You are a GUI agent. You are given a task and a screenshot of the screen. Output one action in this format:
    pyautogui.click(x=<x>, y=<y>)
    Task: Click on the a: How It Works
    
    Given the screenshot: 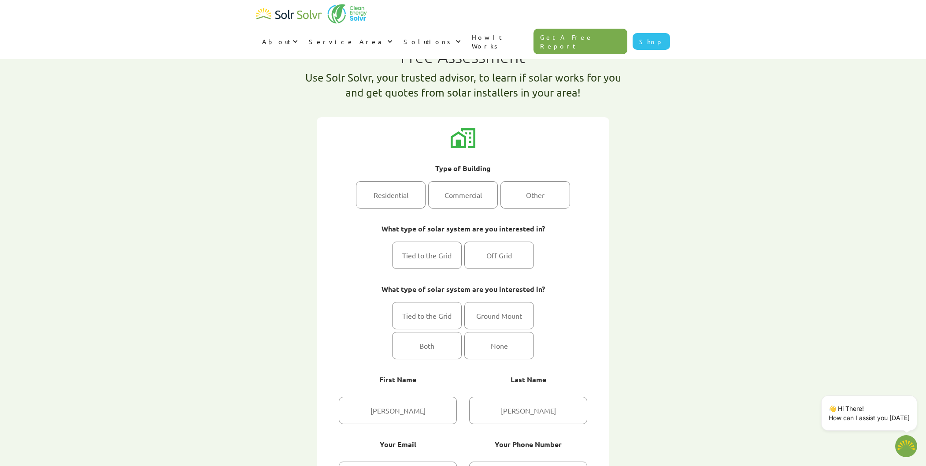 What is the action you would take?
    pyautogui.click(x=500, y=41)
    